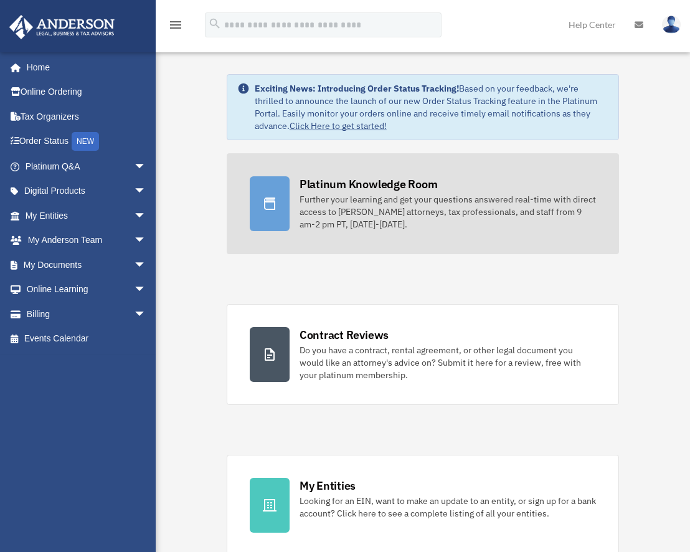 Image resolution: width=690 pixels, height=552 pixels. What do you see at coordinates (215, 24) in the screenshot?
I see `i: search` at bounding box center [215, 24].